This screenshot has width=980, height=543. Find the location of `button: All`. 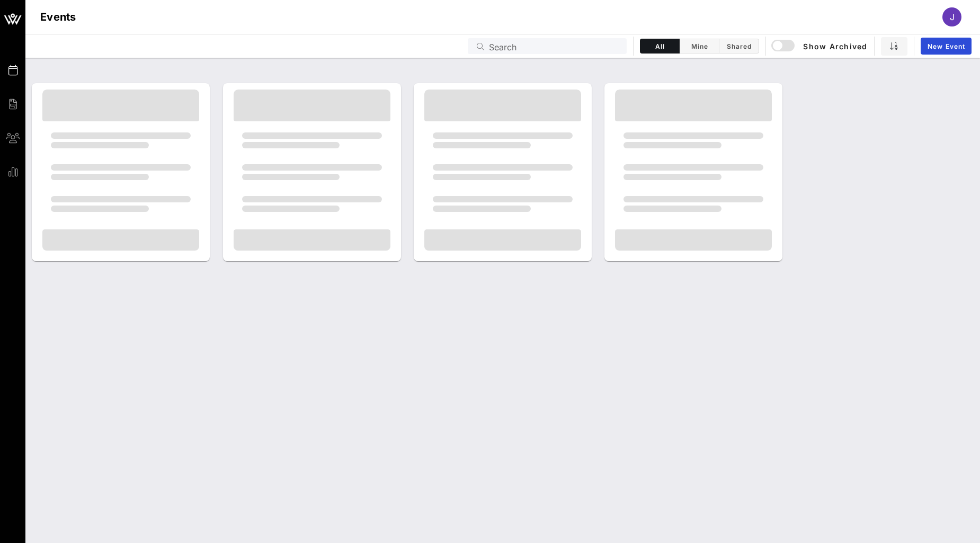

button: All is located at coordinates (659, 47).